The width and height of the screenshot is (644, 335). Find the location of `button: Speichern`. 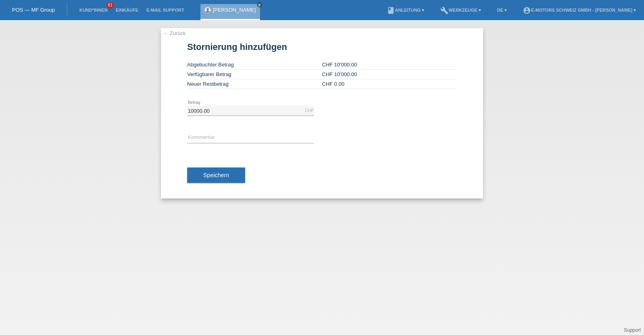

button: Speichern is located at coordinates (216, 175).